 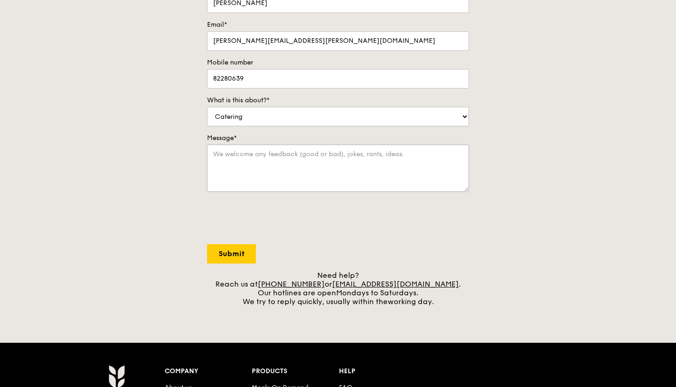 I want to click on label: Message*, so click(x=338, y=138).